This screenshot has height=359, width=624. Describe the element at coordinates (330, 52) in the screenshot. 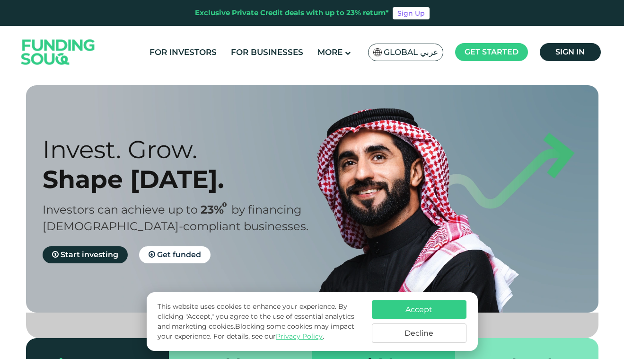

I see `span: More` at that location.